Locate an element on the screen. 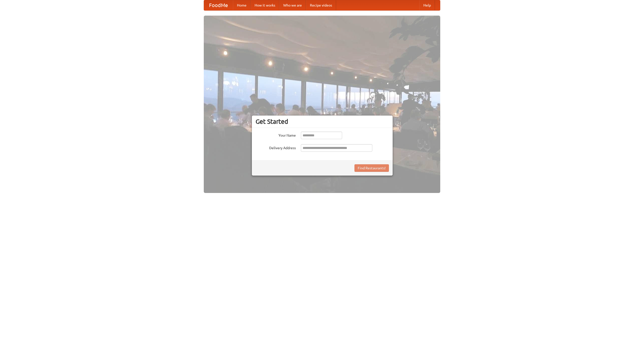 The image size is (644, 356). a: FoodMe is located at coordinates (219, 6).